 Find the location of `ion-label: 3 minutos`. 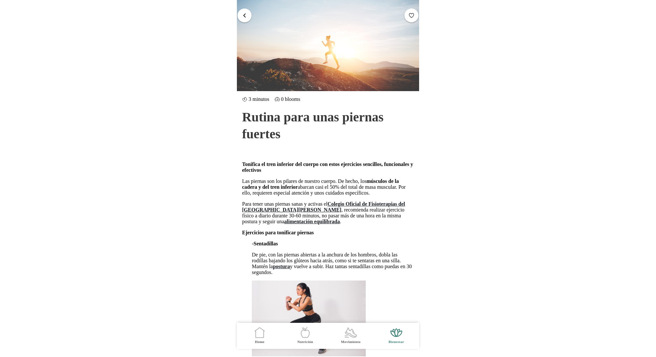

ion-label: 3 minutos is located at coordinates (256, 99).